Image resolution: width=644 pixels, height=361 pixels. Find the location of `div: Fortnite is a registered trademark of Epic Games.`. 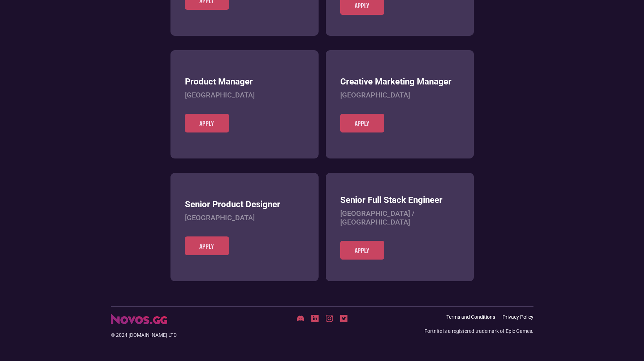

div: Fortnite is a registered trademark of Epic Games. is located at coordinates (479, 331).